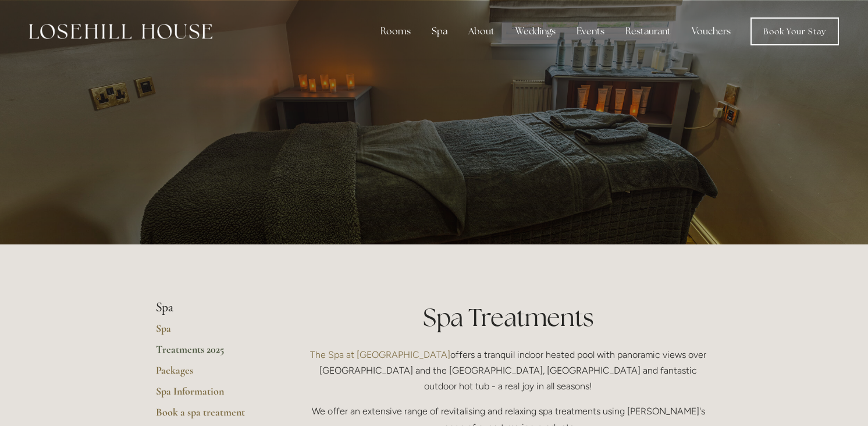 Image resolution: width=868 pixels, height=426 pixels. What do you see at coordinates (211, 308) in the screenshot?
I see `li: Spa` at bounding box center [211, 308].